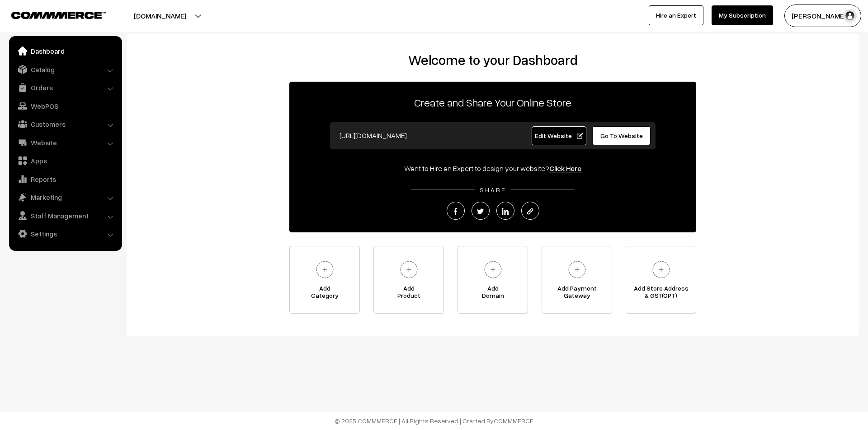  What do you see at coordinates (65, 197) in the screenshot?
I see `a: Marketing` at bounding box center [65, 197].